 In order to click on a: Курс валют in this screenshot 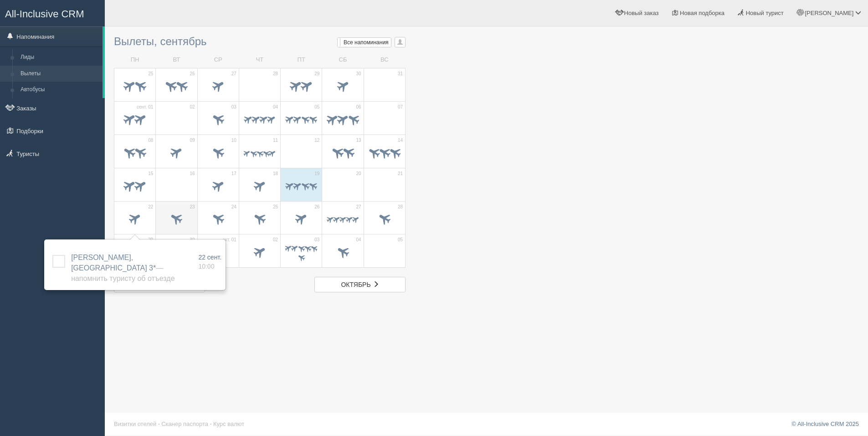, I will do `click(229, 424)`.